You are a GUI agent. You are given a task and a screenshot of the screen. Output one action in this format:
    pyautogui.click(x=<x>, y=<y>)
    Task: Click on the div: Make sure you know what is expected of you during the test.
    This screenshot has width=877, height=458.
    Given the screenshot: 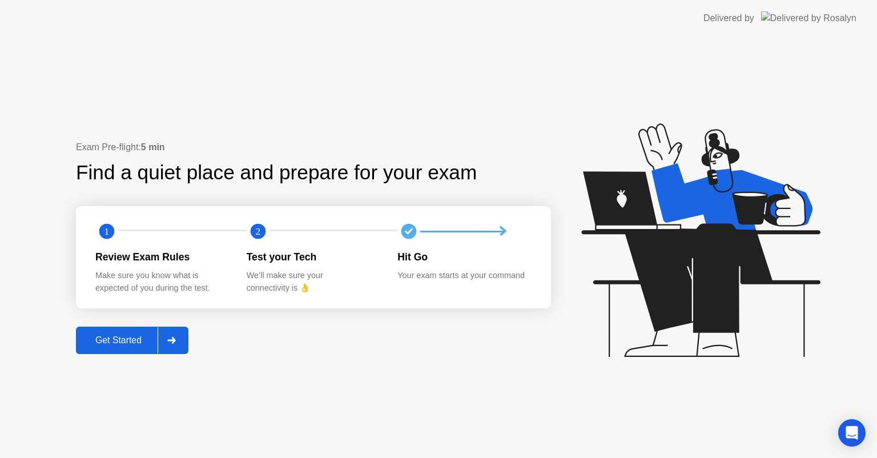 What is the action you would take?
    pyautogui.click(x=162, y=281)
    